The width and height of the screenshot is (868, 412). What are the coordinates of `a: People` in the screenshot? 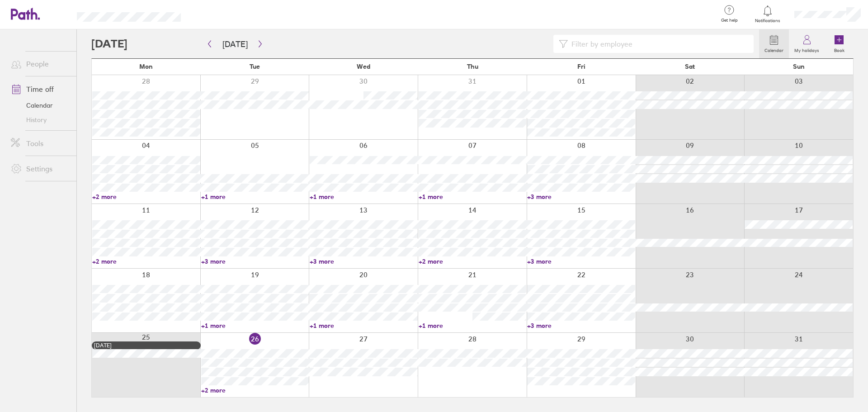 It's located at (40, 64).